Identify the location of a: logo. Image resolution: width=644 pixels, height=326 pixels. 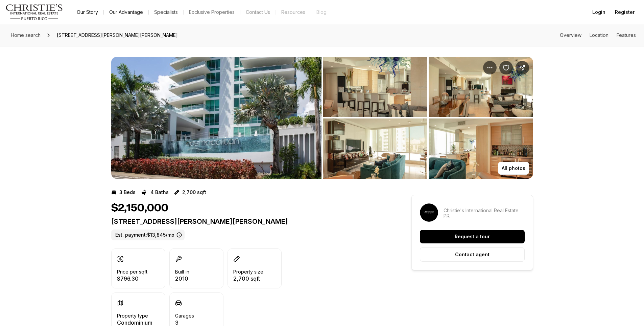
(34, 12).